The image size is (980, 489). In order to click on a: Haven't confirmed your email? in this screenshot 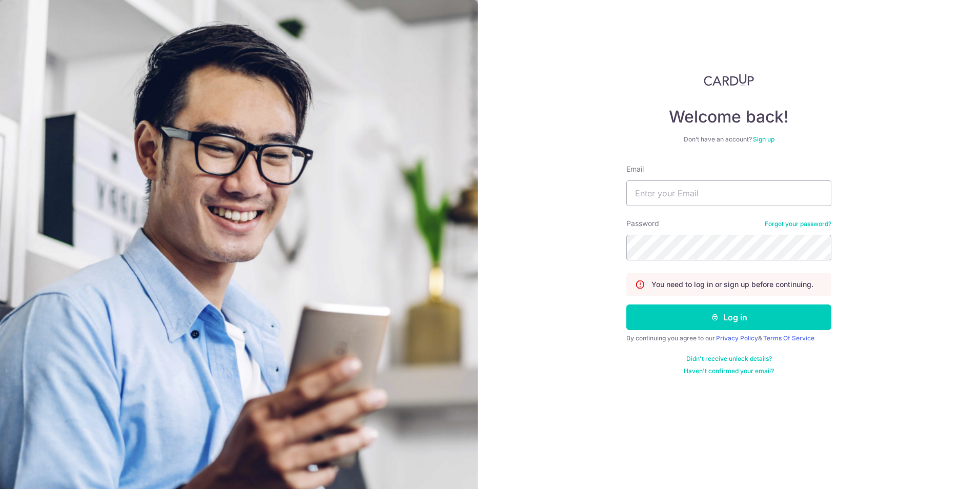, I will do `click(729, 371)`.